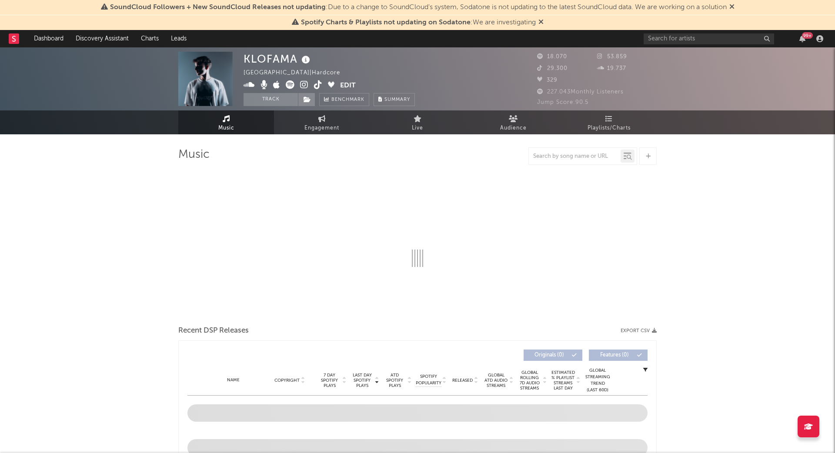  I want to click on span: 18.070, so click(552, 57).